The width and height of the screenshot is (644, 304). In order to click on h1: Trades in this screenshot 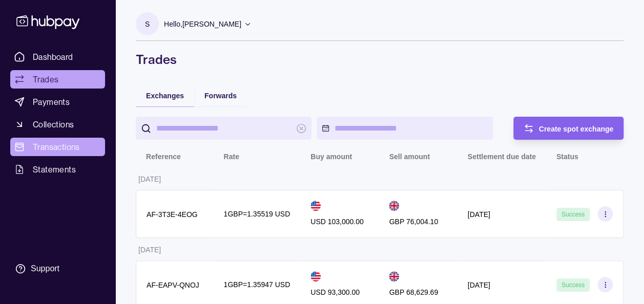, I will do `click(379, 59)`.